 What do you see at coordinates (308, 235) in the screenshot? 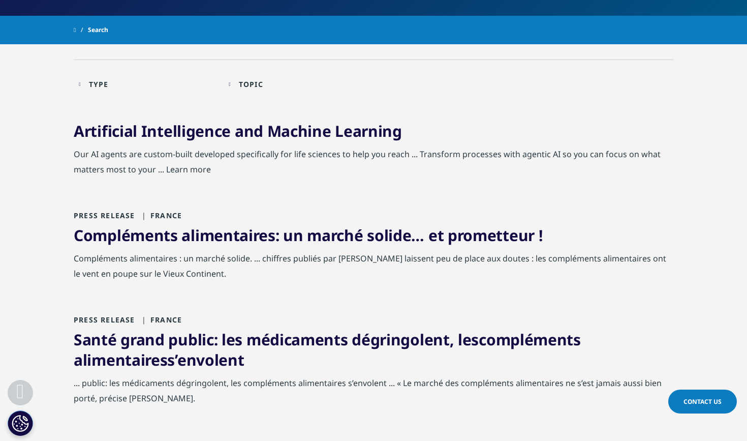
I see `a: Compléments alimentaires: un marché solide… et prometteur !` at bounding box center [308, 235].